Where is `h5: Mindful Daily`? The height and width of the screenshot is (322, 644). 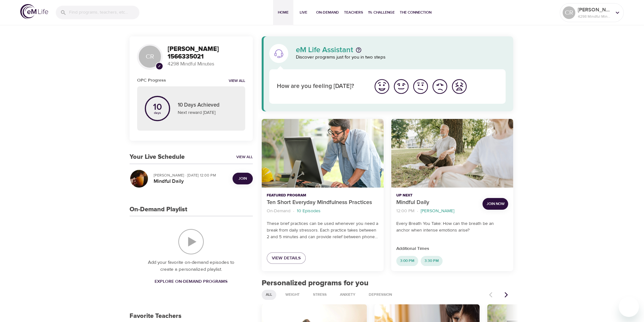
h5: Mindful Daily is located at coordinates (190, 181).